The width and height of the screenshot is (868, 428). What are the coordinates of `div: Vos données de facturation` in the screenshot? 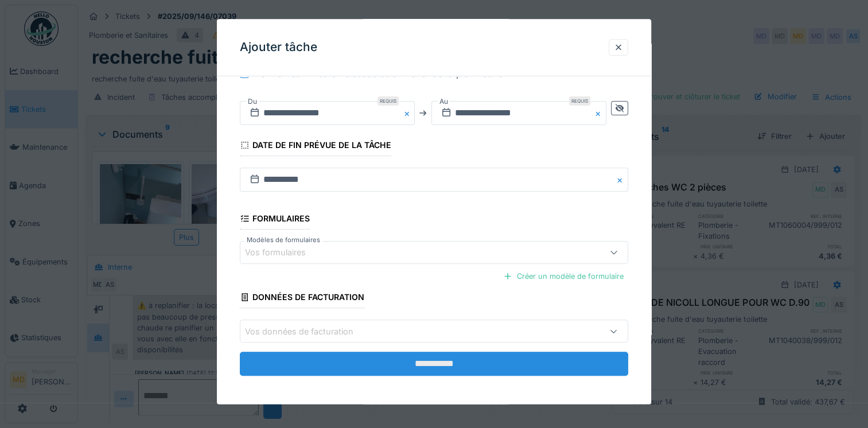 It's located at (307, 332).